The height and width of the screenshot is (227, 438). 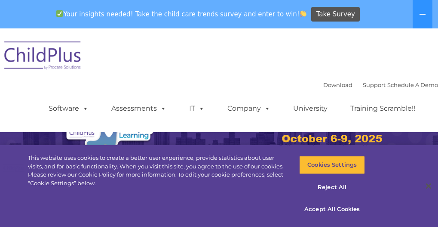 What do you see at coordinates (68, 108) in the screenshot?
I see `a: Software` at bounding box center [68, 108].